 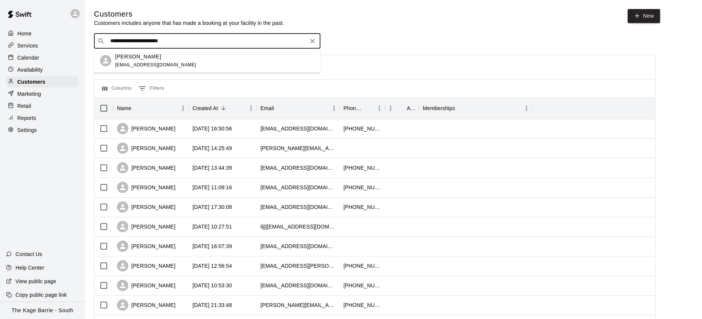 I want to click on button: Select columns, so click(x=117, y=89).